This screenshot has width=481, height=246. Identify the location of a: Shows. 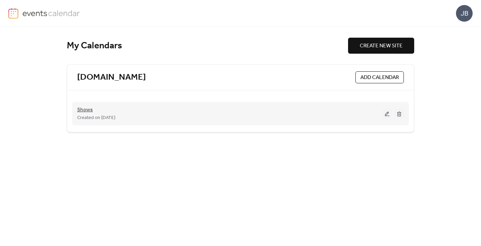
(85, 110).